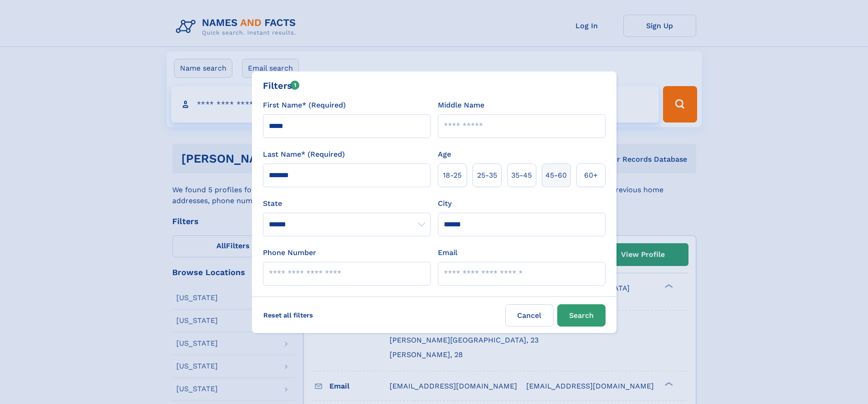  What do you see at coordinates (461, 106) in the screenshot?
I see `label: Middle Name` at bounding box center [461, 106].